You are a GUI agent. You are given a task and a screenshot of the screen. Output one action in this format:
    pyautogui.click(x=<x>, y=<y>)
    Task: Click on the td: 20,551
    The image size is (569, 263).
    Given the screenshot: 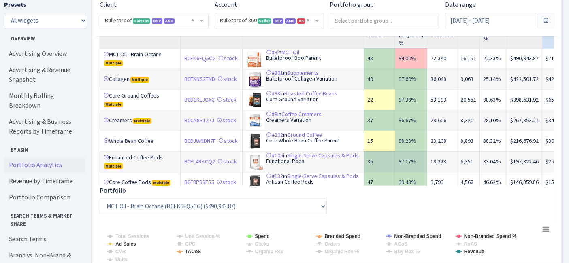 What is the action you would take?
    pyautogui.click(x=468, y=100)
    